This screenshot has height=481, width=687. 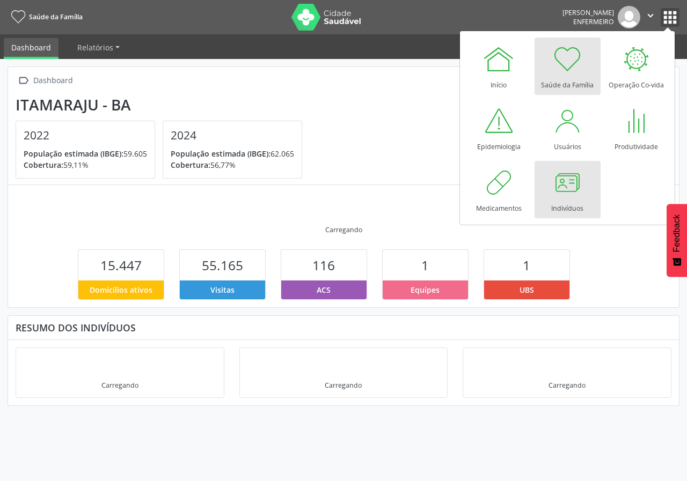 What do you see at coordinates (567, 189) in the screenshot?
I see `a: Indivíduos` at bounding box center [567, 189].